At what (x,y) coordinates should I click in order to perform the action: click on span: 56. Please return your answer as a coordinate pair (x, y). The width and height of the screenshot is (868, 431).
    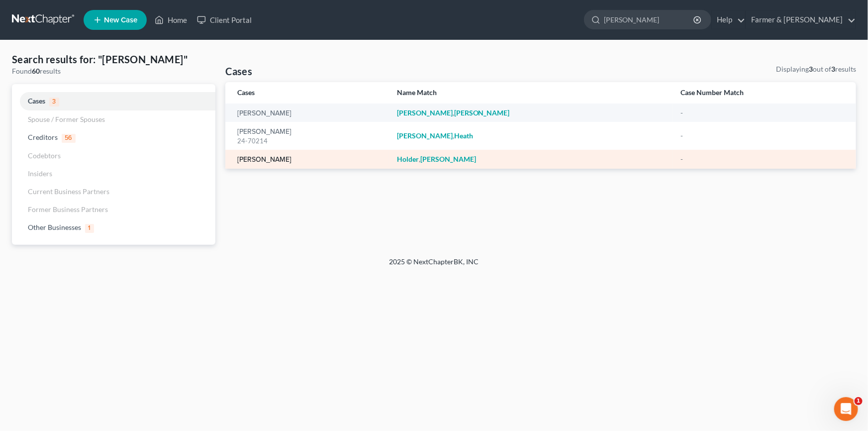
    Looking at the image, I should click on (68, 138).